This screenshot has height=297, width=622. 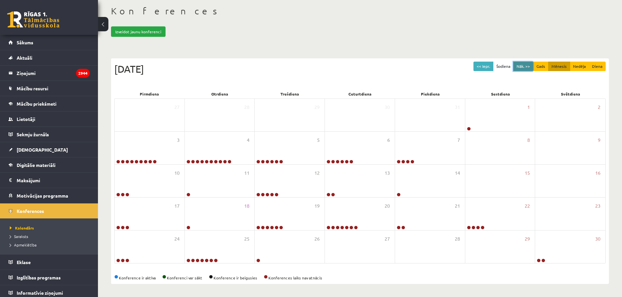 I want to click on span: 22, so click(x=527, y=206).